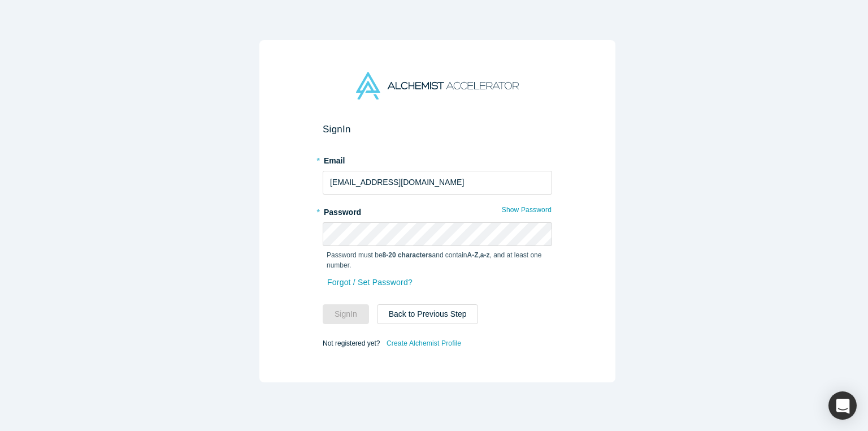 The image size is (868, 431). What do you see at coordinates (428, 314) in the screenshot?
I see `button: Back to Previous Step` at bounding box center [428, 314].